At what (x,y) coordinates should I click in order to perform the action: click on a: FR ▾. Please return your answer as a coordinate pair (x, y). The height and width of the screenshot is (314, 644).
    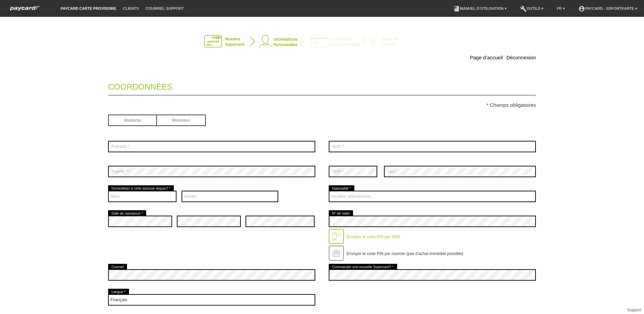
    Looking at the image, I should click on (561, 8).